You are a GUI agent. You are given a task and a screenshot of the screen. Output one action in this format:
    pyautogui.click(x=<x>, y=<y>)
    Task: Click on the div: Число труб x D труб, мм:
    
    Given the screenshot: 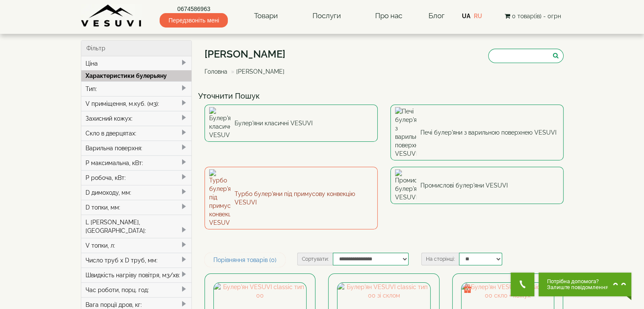 What is the action you would take?
    pyautogui.click(x=137, y=260)
    